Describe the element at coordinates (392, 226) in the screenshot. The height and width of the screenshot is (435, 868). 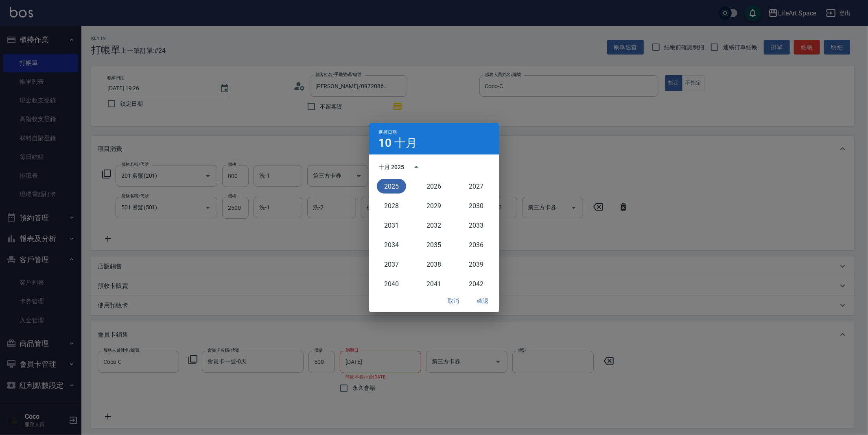
I see `button: 2031` at that location.